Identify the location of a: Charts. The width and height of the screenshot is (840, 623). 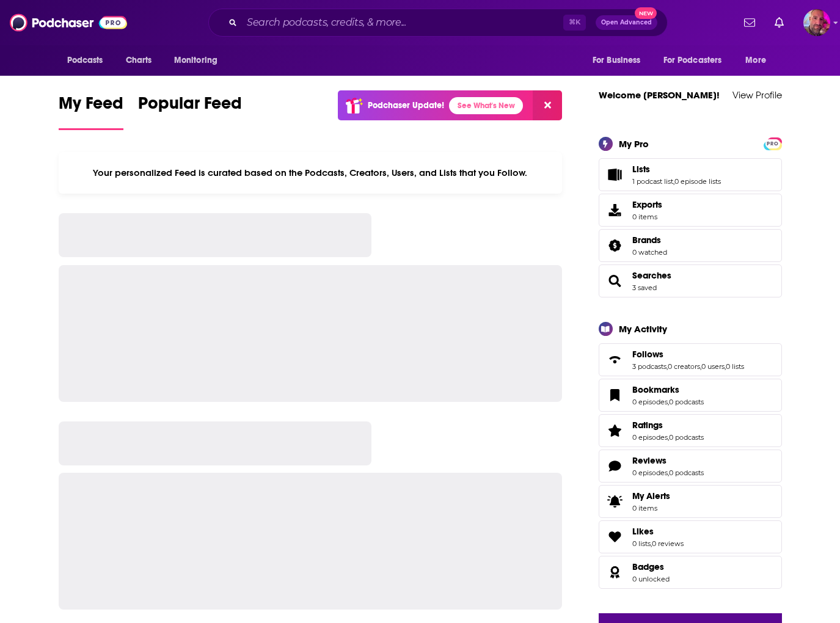
(138, 61).